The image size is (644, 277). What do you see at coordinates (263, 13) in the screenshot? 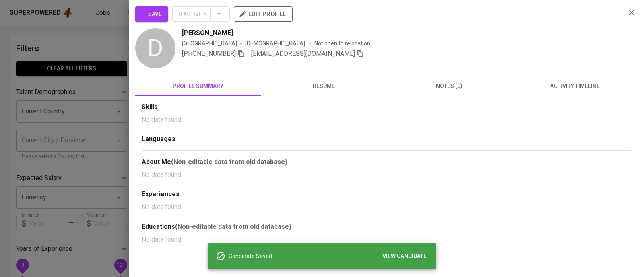
I see `a: edit profile` at bounding box center [263, 13].